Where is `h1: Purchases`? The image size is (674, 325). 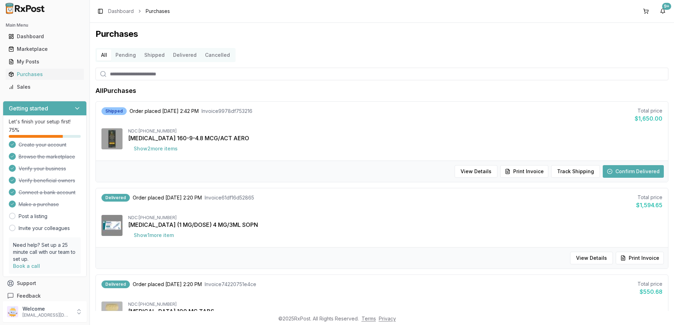
h1: Purchases is located at coordinates (382, 34).